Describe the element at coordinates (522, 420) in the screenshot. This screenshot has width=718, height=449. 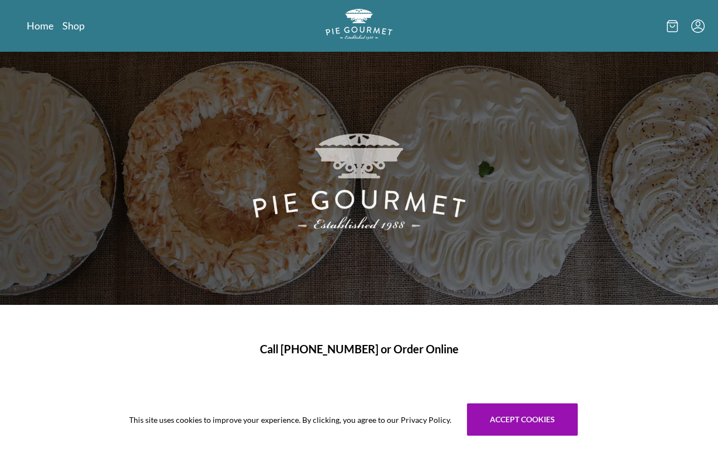
I see `button: Accept cookies` at that location.